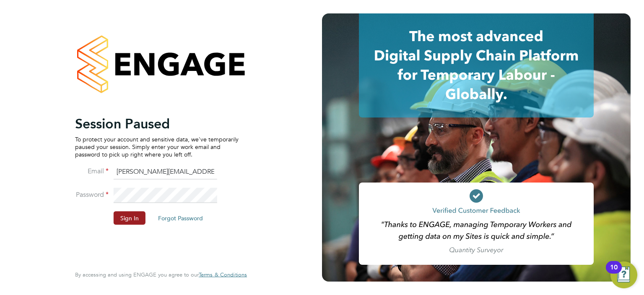 This screenshot has height=295, width=644. What do you see at coordinates (614, 273) in the screenshot?
I see `div: 10` at bounding box center [614, 273].